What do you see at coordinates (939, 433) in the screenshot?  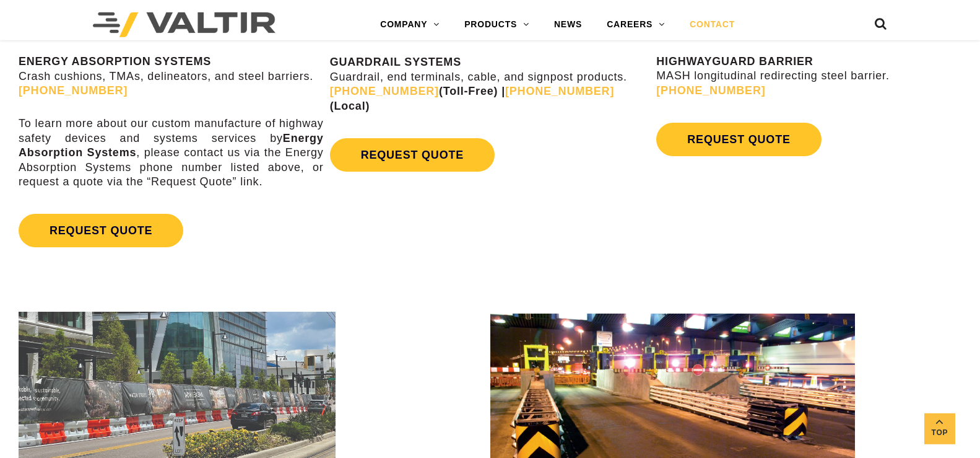 I see `span: Top` at bounding box center [939, 433].